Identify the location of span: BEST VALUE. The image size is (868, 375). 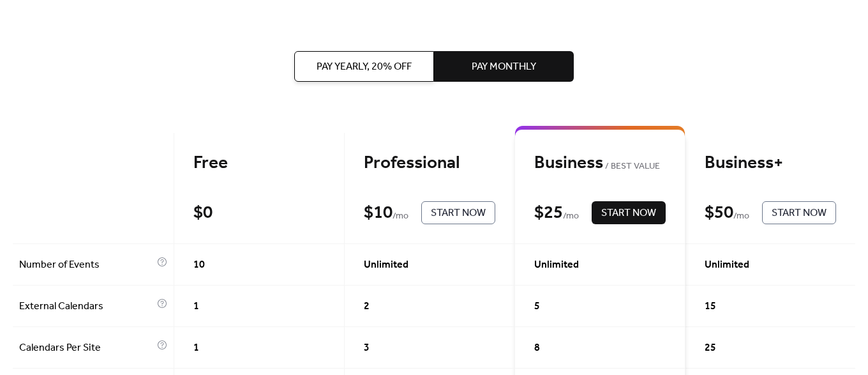
(631, 167).